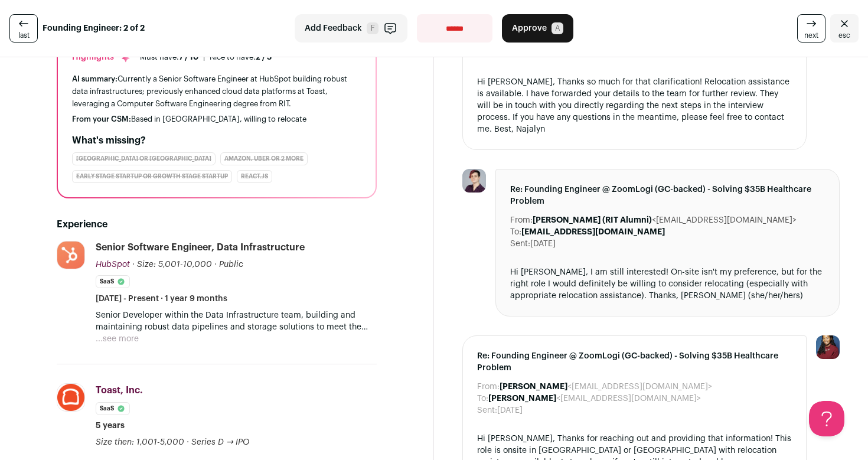 The width and height of the screenshot is (868, 460). What do you see at coordinates (119, 390) in the screenshot?
I see `span: Toast, Inc.` at bounding box center [119, 390].